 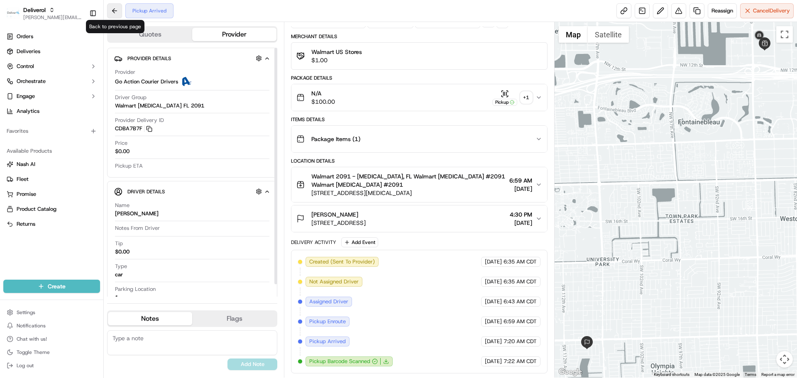 I want to click on button: Pickup+1, so click(x=512, y=98).